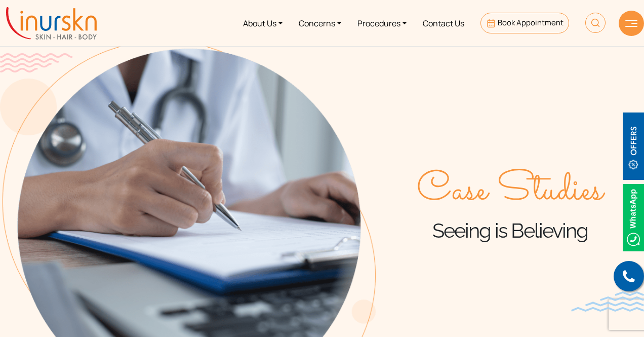 The image size is (644, 337). I want to click on img: inurskn-logo, so click(51, 23).